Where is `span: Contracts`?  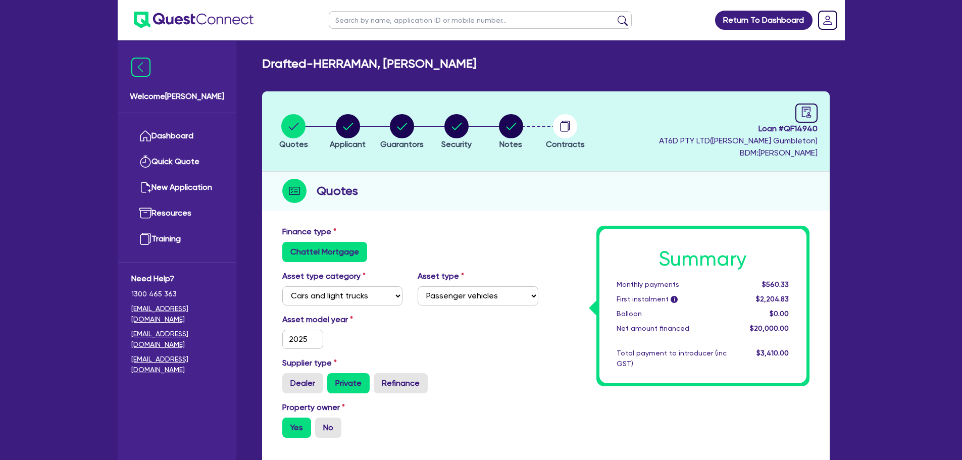 span: Contracts is located at coordinates (565, 144).